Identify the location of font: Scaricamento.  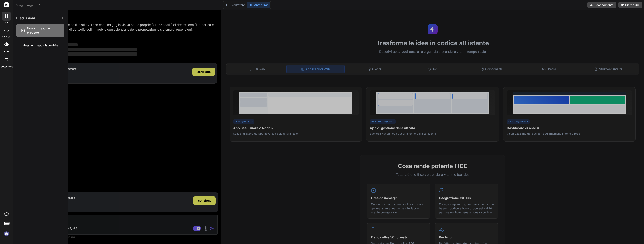
(604, 5).